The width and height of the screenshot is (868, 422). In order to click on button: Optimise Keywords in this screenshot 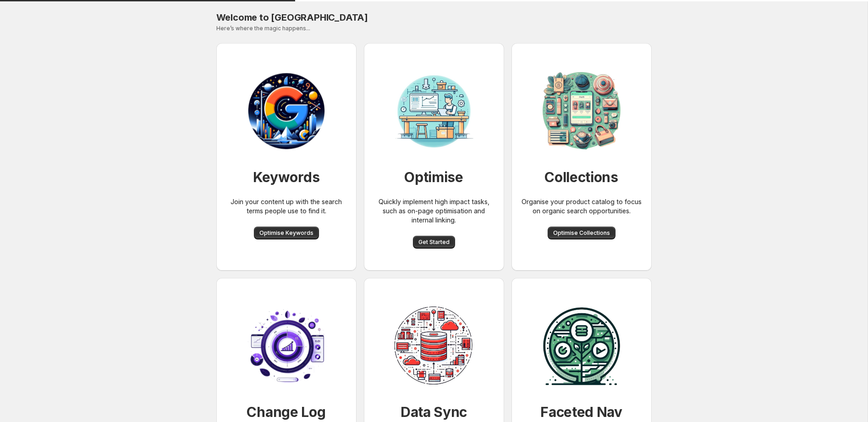, I will do `click(286, 233)`.